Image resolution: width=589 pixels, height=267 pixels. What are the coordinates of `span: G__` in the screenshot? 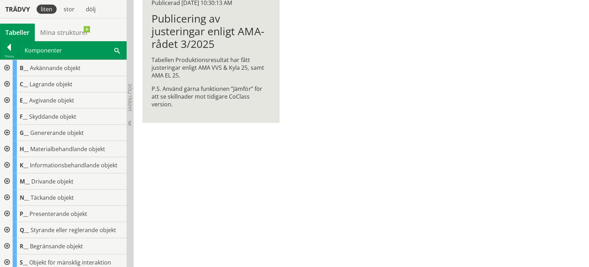 It's located at (24, 133).